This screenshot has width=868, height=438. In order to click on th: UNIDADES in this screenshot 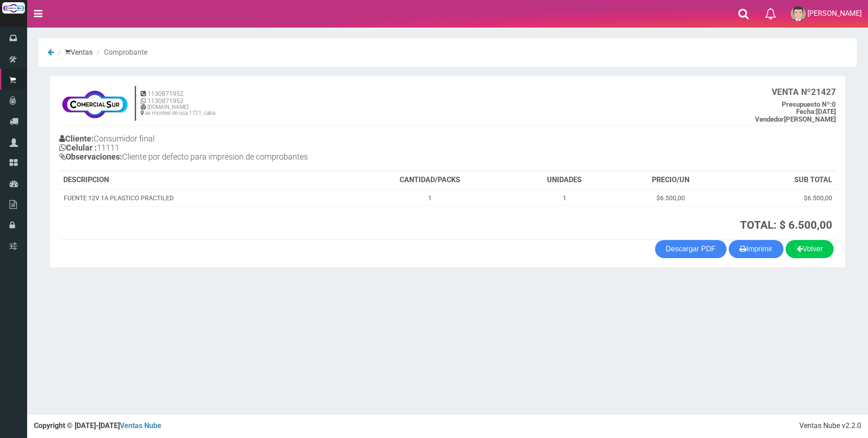, I will do `click(564, 180)`.